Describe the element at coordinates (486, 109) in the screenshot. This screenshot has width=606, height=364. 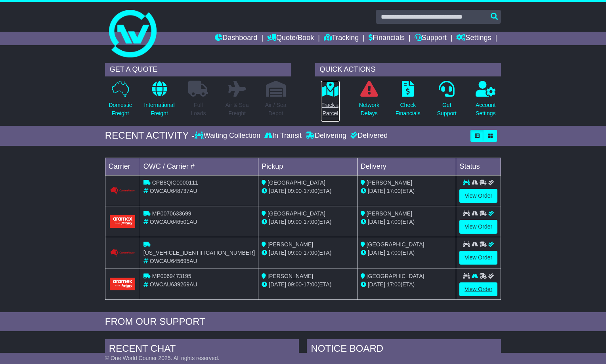
I see `p: Account Settings` at that location.